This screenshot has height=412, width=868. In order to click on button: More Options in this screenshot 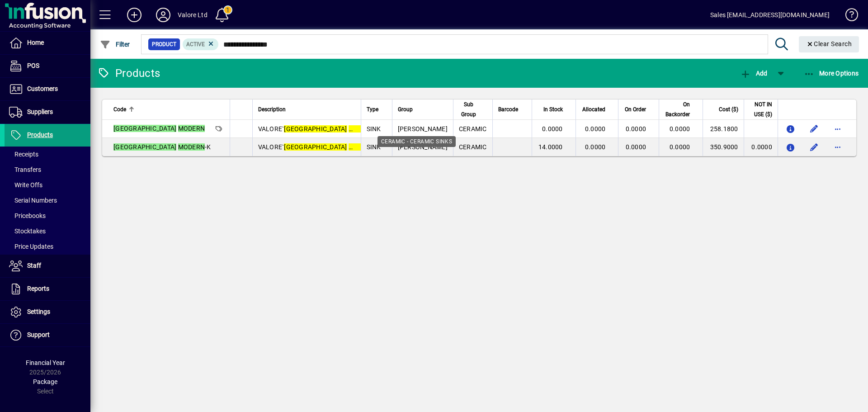, I will do `click(831, 73)`.